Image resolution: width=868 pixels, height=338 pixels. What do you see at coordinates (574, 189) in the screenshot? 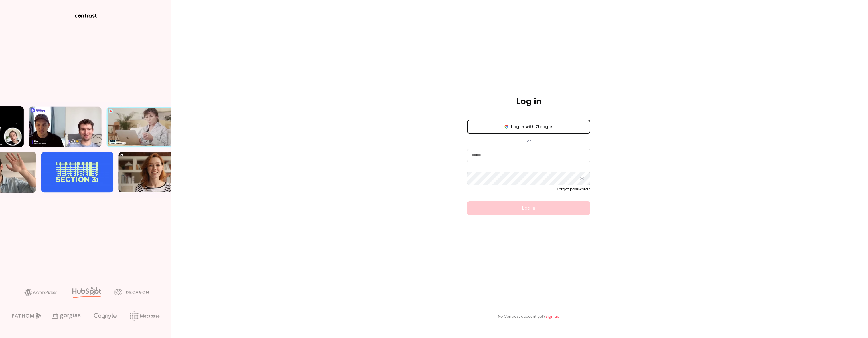
I see `a: Forgot password?` at bounding box center [574, 189].